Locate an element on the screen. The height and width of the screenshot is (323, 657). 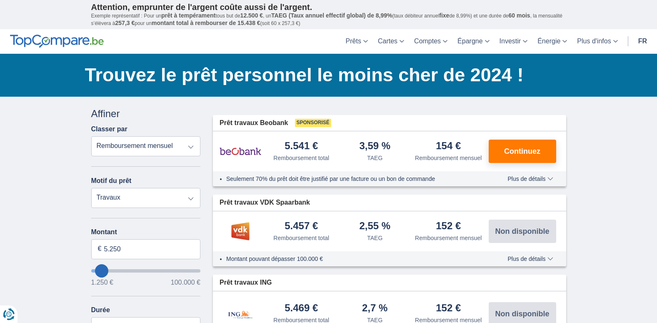
a: fr is located at coordinates (643, 41).